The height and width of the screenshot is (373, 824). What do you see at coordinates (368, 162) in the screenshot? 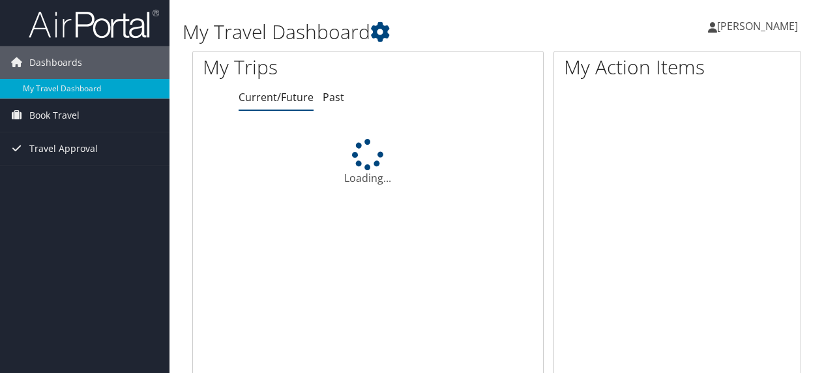
I see `div: Loading...` at bounding box center [368, 162].